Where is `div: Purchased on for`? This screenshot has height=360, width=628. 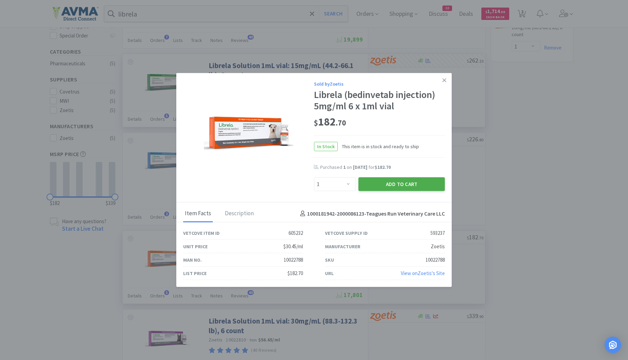 div: Purchased on for is located at coordinates (382, 167).